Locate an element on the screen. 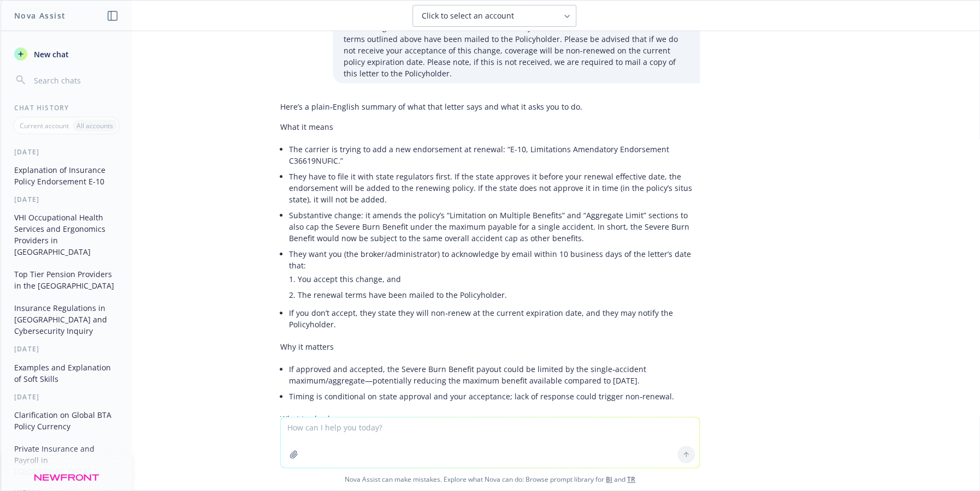  button: New chat is located at coordinates (66, 54).